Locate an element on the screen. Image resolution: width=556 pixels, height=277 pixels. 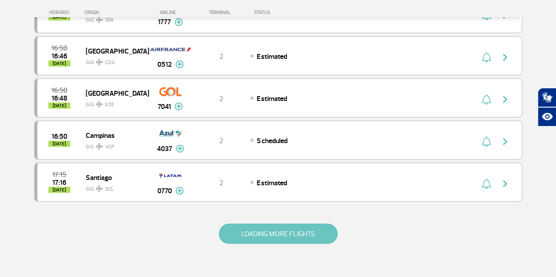
span: EZE is located at coordinates (109, 105).